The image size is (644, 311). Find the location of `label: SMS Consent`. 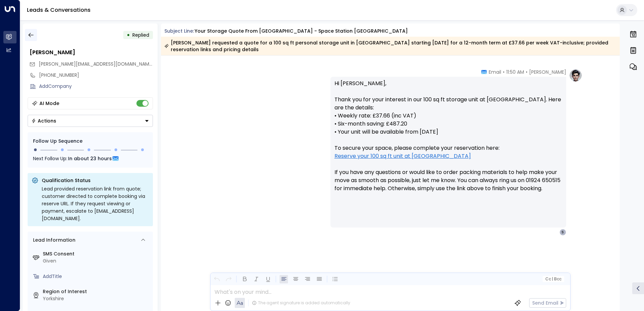

label: SMS Consent is located at coordinates (96, 254).